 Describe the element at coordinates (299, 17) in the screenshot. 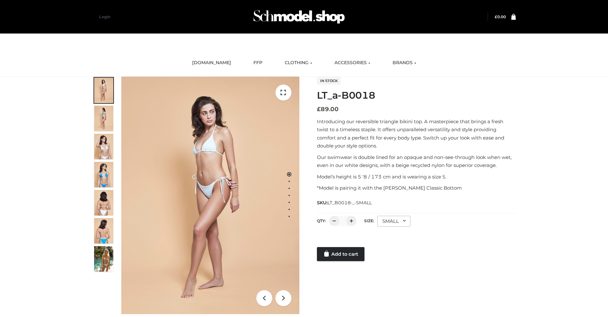

I see `img: Schmodel Admin 964` at that location.